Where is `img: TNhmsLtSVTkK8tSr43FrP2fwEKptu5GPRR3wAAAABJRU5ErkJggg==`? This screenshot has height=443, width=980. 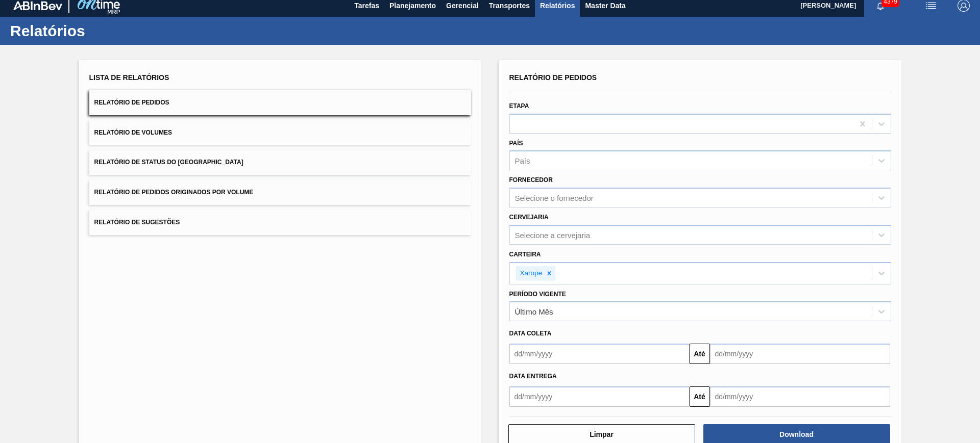 img: TNhmsLtSVTkK8tSr43FrP2fwEKptu5GPRR3wAAAABJRU5ErkJggg== is located at coordinates (38, 6).